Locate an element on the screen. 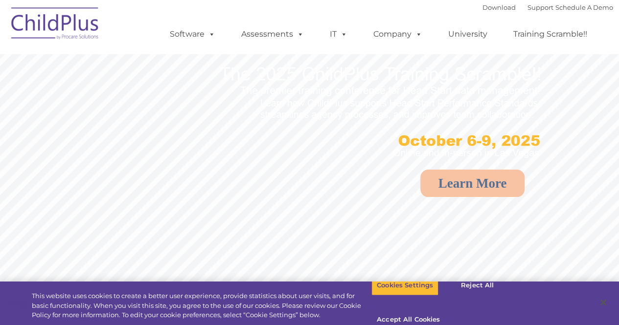 The image size is (619, 325). div: This website uses cookies to create a better user experience, provide statistics about user visit... is located at coordinates (201, 306).